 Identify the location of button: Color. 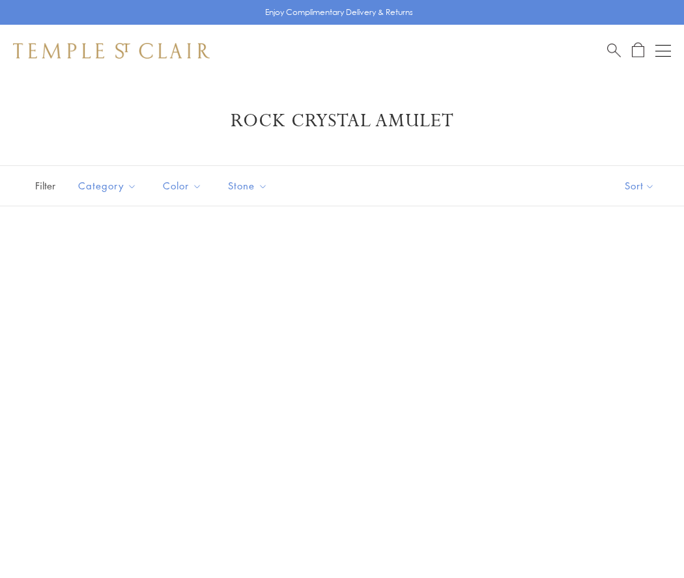
(182, 186).